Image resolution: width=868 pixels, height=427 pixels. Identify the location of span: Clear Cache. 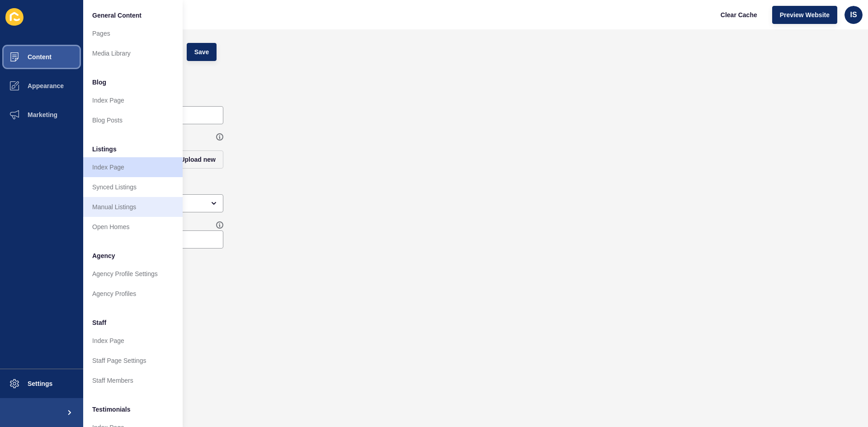
(739, 15).